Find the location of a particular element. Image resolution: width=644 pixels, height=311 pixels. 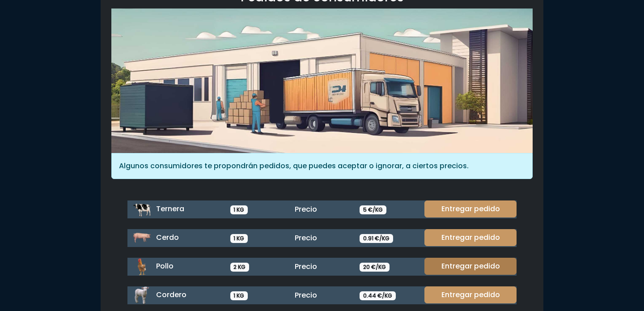

span: 5 €/KG is located at coordinates (373, 210).